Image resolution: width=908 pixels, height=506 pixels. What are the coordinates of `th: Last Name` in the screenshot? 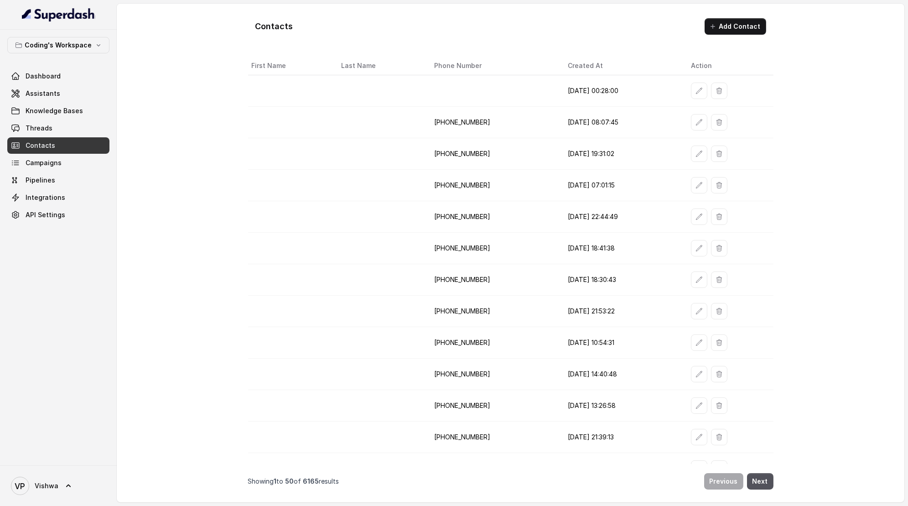 It's located at (380, 66).